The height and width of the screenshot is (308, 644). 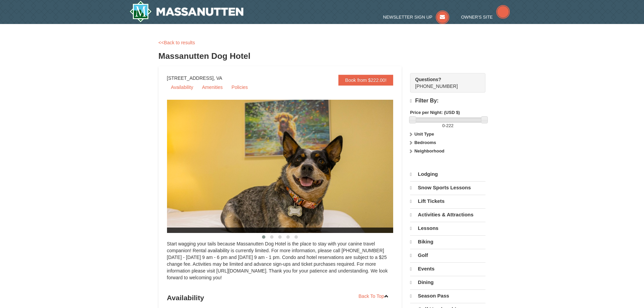 What do you see at coordinates (448, 282) in the screenshot?
I see `a: Dining` at bounding box center [448, 282].